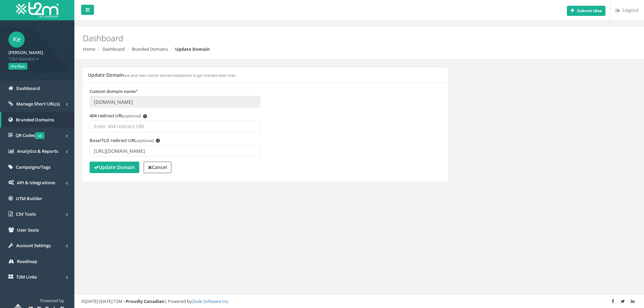 The height and width of the screenshot is (308, 644). Describe the element at coordinates (37, 152) in the screenshot. I see `span: Analytics & Reports` at that location.